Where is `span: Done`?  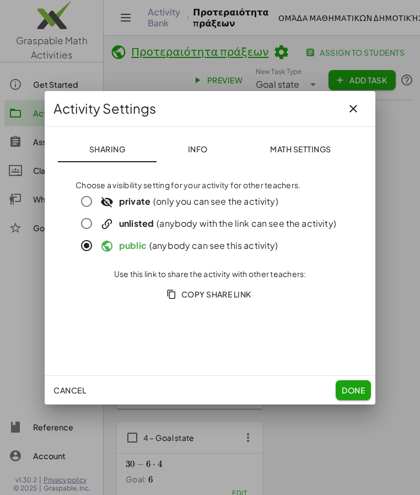
span: Done is located at coordinates (354, 390).